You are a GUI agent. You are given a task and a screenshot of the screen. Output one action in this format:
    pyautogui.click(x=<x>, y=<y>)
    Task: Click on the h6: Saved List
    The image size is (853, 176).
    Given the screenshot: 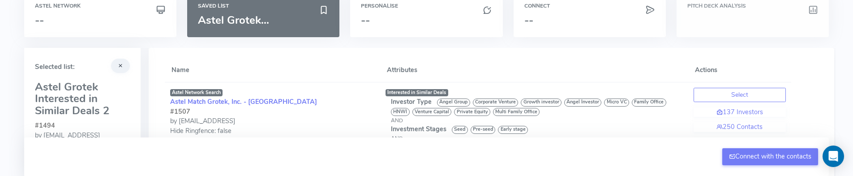 What is the action you would take?
    pyautogui.click(x=263, y=6)
    